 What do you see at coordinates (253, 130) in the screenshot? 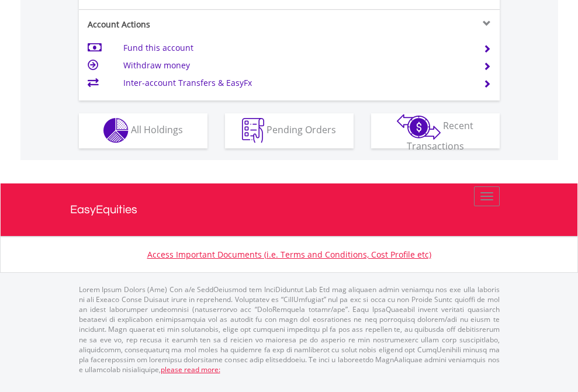
I see `img: pending_instructions-wht.png` at bounding box center [253, 130].